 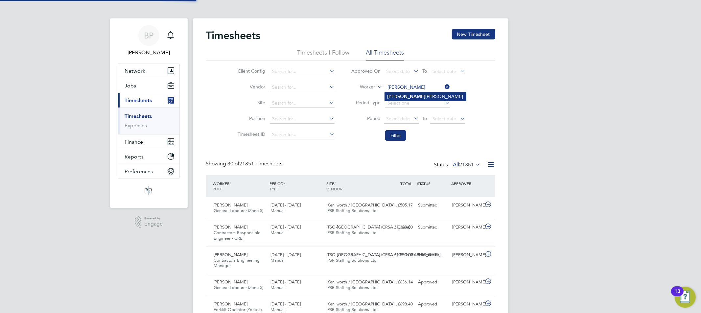 What do you see at coordinates (396, 135) in the screenshot?
I see `button: Filter` at bounding box center [396, 135].